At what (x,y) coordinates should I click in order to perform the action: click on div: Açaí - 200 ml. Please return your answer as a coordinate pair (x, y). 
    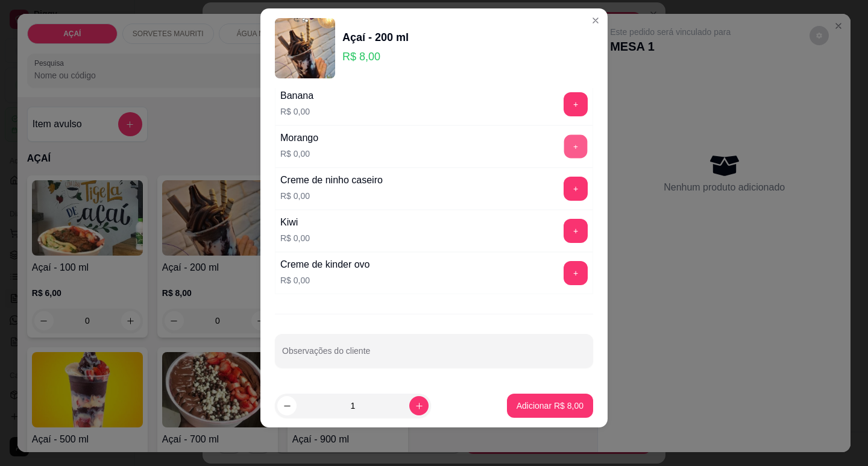
    Looking at the image, I should click on (376, 37).